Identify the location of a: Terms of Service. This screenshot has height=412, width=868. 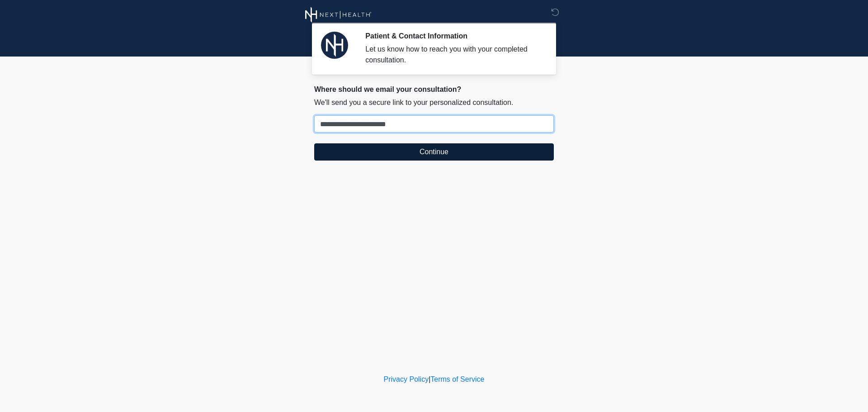
(457, 379).